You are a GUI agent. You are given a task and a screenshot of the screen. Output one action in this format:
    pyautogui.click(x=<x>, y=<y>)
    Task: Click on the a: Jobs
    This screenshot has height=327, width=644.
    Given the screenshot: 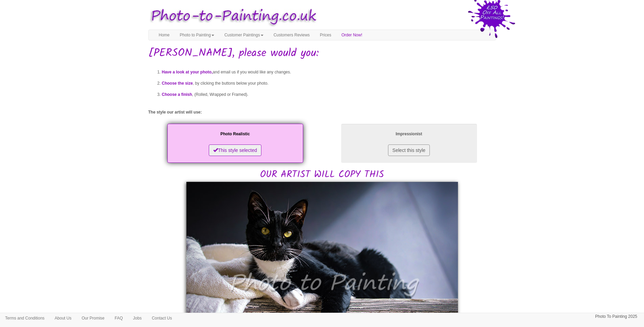 What is the action you would take?
    pyautogui.click(x=137, y=317)
    